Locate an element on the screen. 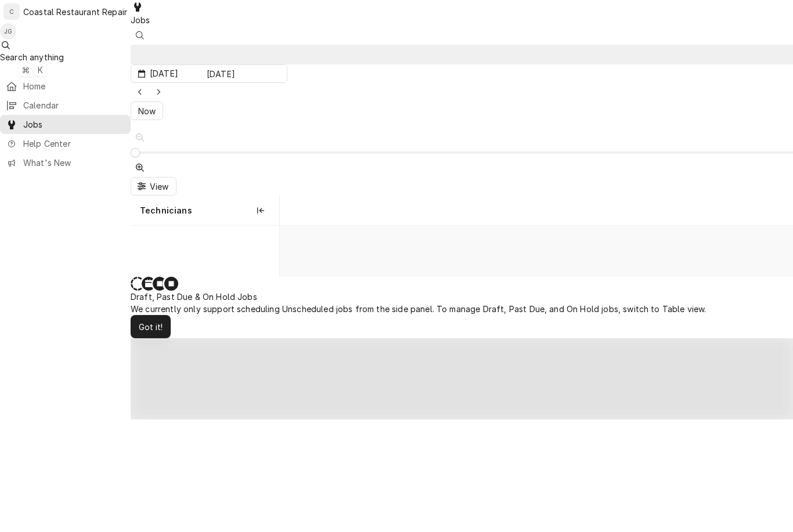 This screenshot has width=793, height=532. span: View is located at coordinates (159, 186).